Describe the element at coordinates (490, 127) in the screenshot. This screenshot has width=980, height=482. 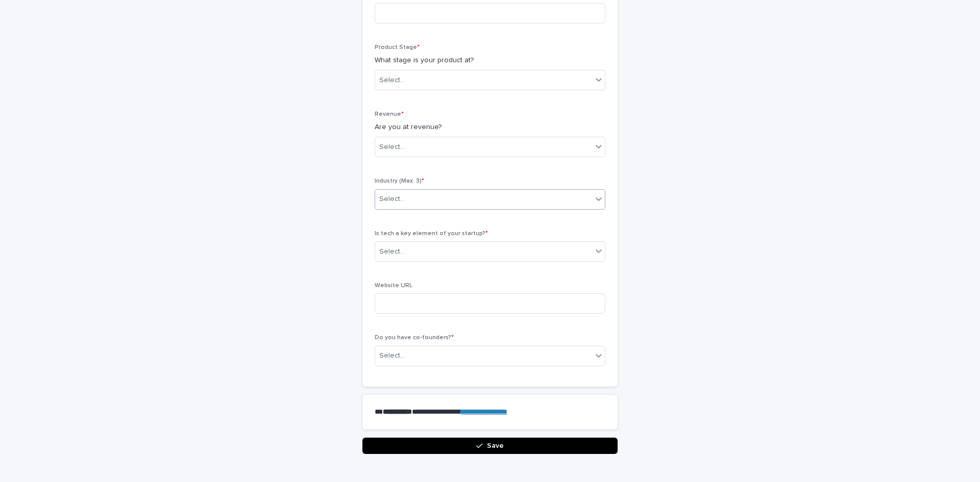
I see `p: Are you at revenue?` at that location.